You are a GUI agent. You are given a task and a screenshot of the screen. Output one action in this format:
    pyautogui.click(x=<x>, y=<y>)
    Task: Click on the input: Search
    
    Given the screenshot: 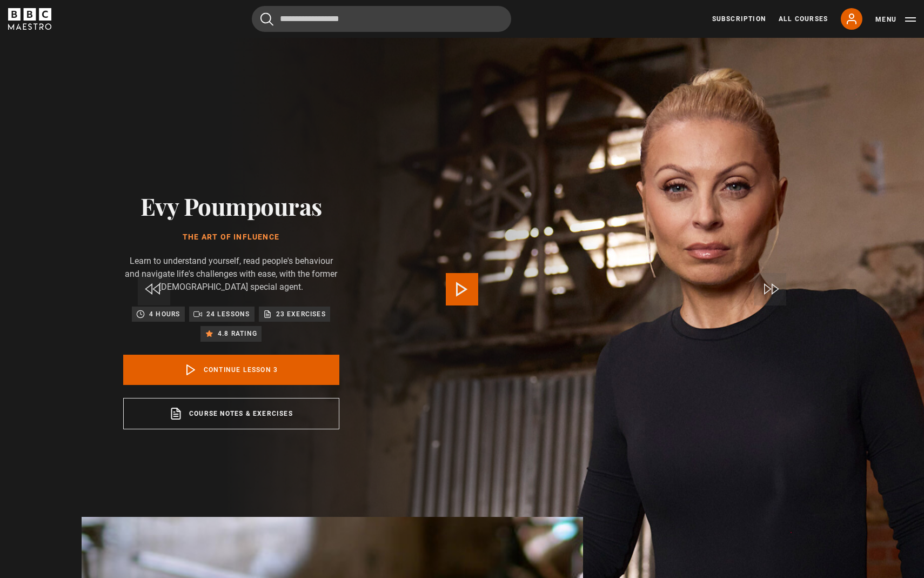 What is the action you would take?
    pyautogui.click(x=382, y=19)
    